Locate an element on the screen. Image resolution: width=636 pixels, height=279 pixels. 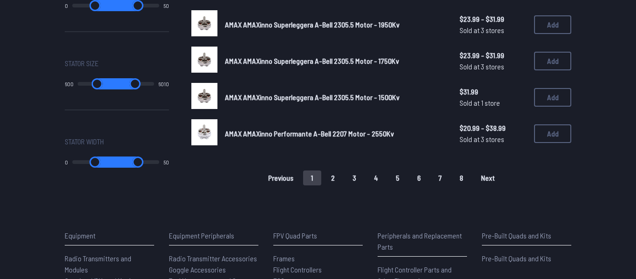
span: Next is located at coordinates (488, 178).